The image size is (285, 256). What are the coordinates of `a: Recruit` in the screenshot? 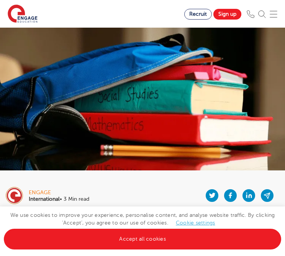 It's located at (198, 14).